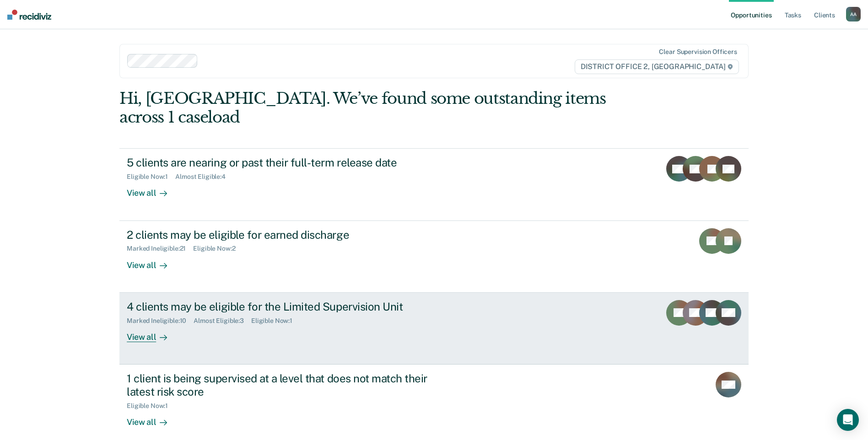 The image size is (868, 440). What do you see at coordinates (288, 307) in the screenshot?
I see `div: 4 clients may be eligible for the Limited Supervision Unit` at bounding box center [288, 307].